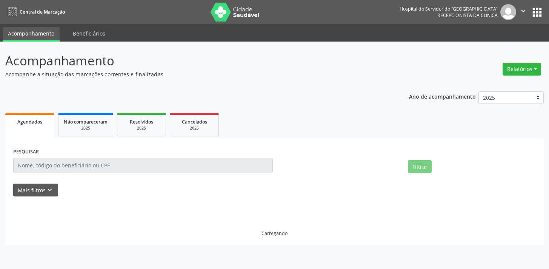 The width and height of the screenshot is (549, 269). I want to click on p: Ano de acompanhamento, so click(442, 96).